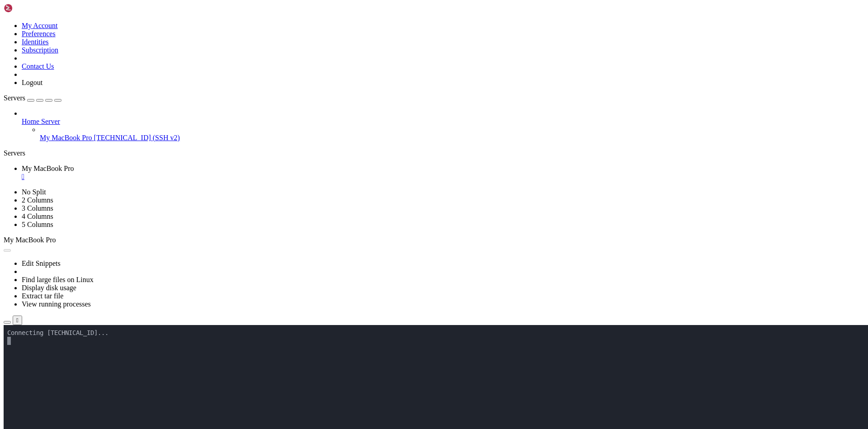  What do you see at coordinates (37, 216) in the screenshot?
I see `a: 4 Columns` at bounding box center [37, 216].